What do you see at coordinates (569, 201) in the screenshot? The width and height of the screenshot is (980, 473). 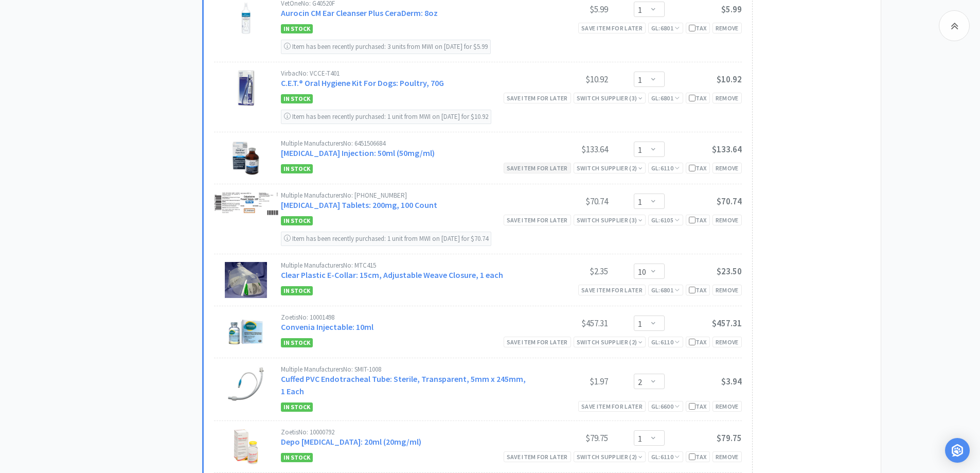 I see `div: $70.74` at bounding box center [569, 201].